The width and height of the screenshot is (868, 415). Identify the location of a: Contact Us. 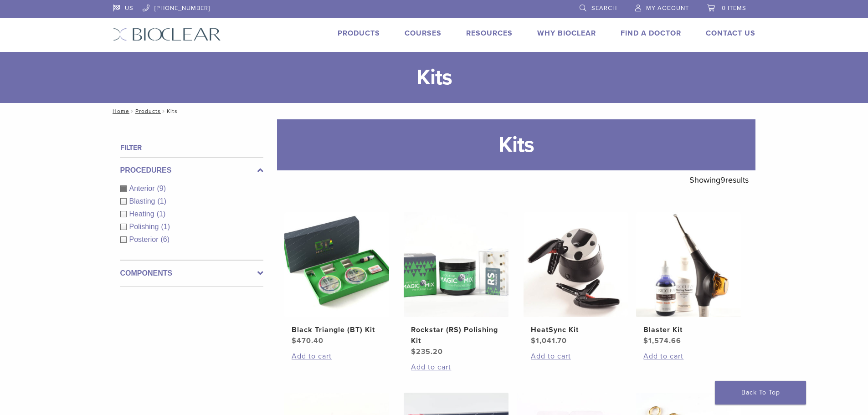
(730, 34).